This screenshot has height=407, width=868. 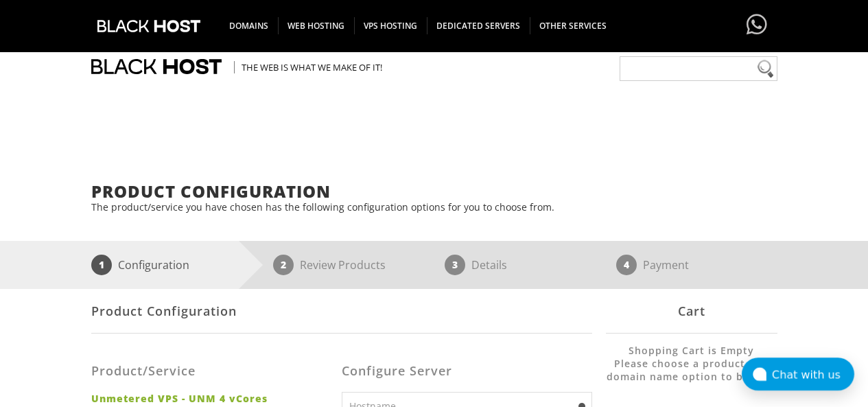 I want to click on button: Chat with us, so click(x=798, y=374).